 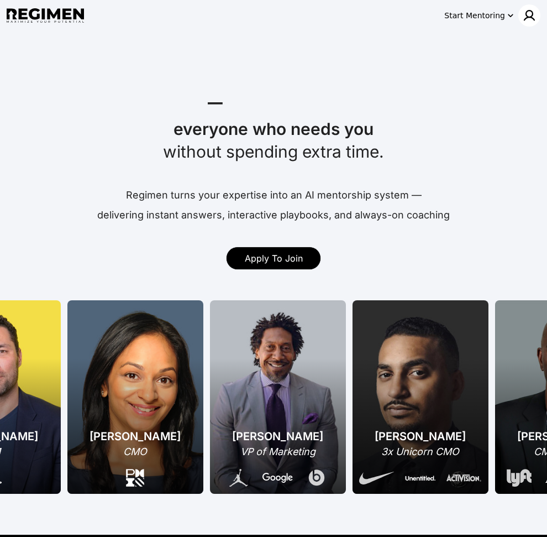 I want to click on img: Regimen logo, so click(x=45, y=15).